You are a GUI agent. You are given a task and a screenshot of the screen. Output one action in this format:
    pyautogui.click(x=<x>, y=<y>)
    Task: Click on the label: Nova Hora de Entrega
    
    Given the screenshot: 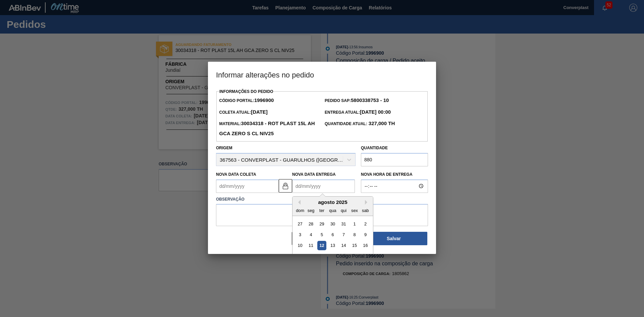 What is the action you would take?
    pyautogui.click(x=394, y=174)
    